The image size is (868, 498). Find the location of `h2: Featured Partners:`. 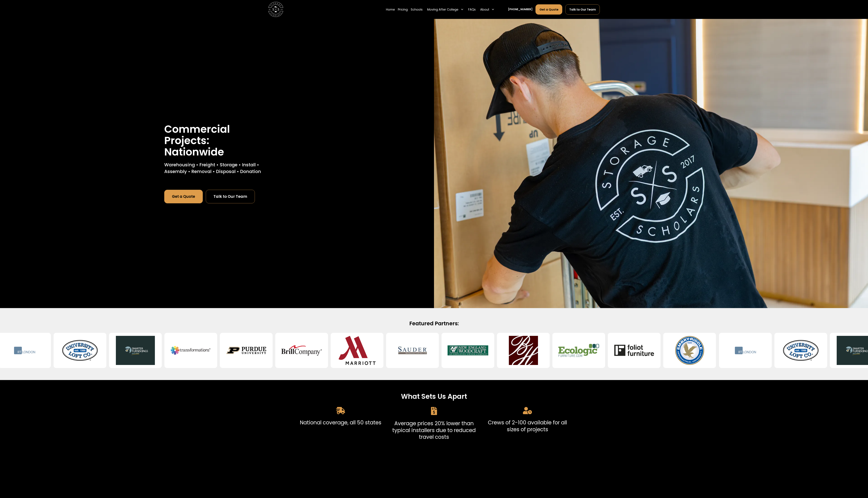

h2: Featured Partners: is located at coordinates (434, 323).